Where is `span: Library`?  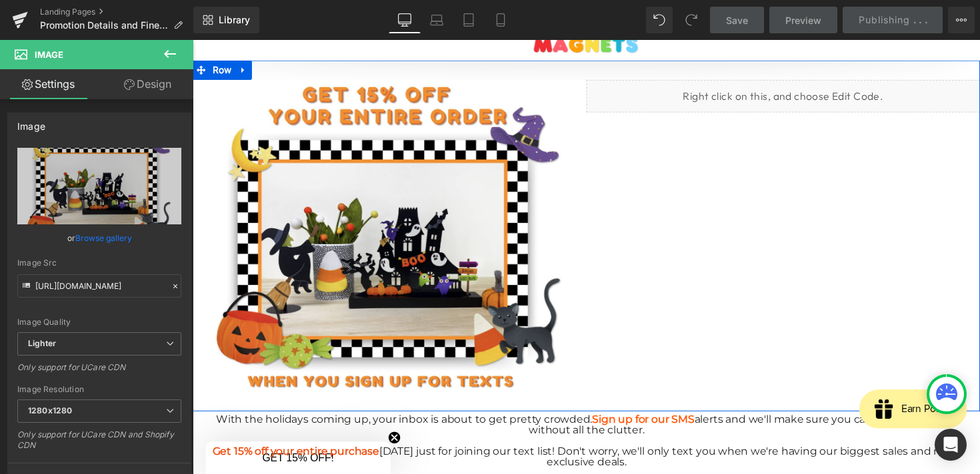
span: Library is located at coordinates (234, 20).